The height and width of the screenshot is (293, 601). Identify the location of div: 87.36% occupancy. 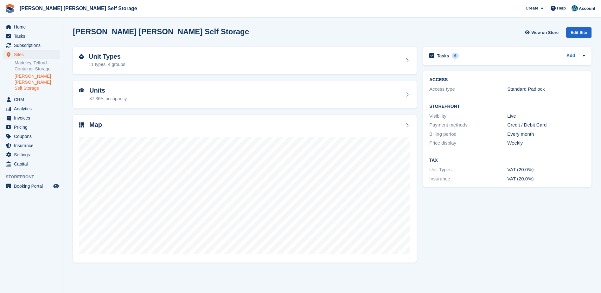
(108, 99).